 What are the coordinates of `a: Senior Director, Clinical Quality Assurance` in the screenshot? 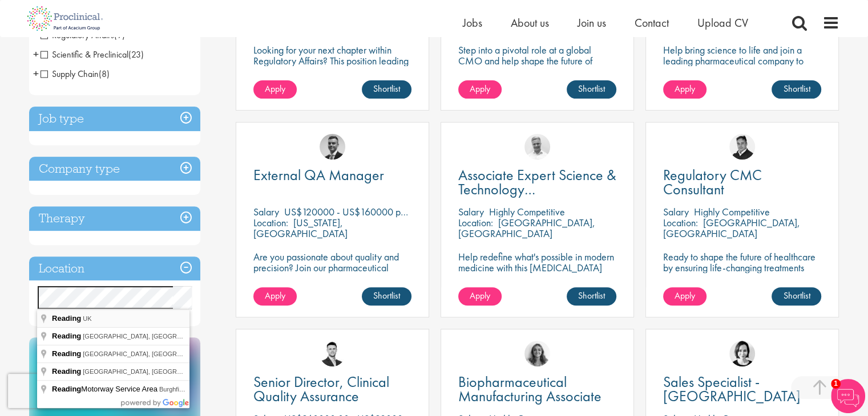 It's located at (332, 389).